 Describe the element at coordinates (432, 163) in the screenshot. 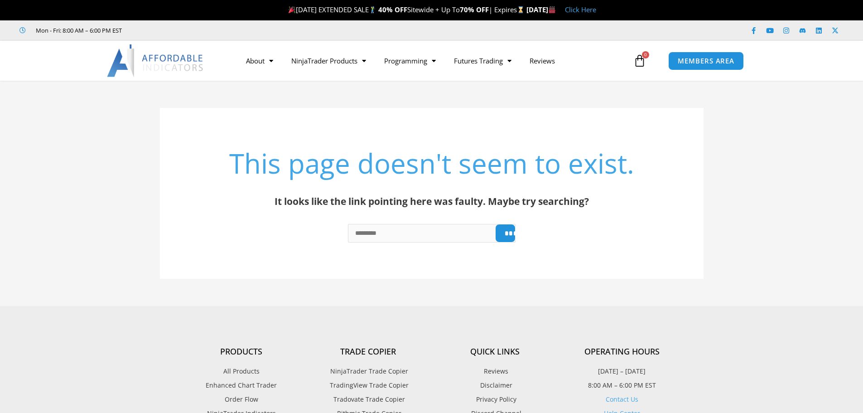

I see `h1: This page doesn't seem to exist.` at that location.